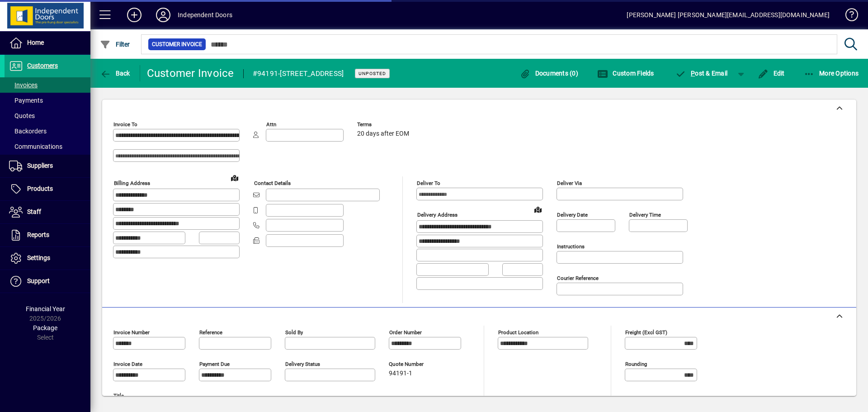 This screenshot has width=868, height=412. What do you see at coordinates (177, 45) in the screenshot?
I see `span: Customer Invoice` at bounding box center [177, 45].